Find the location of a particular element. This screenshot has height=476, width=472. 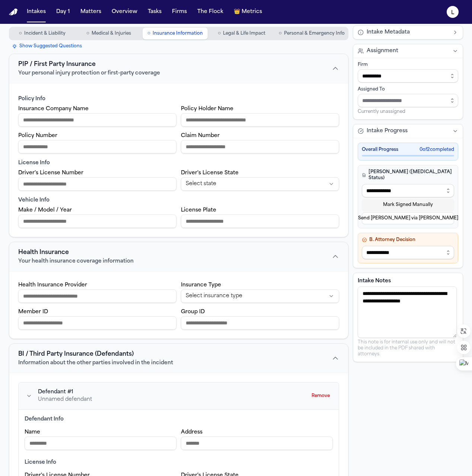

a: Day 1 is located at coordinates (63, 12).